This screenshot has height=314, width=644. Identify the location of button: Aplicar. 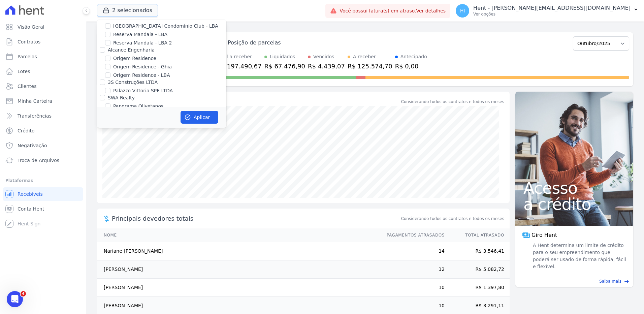
(199, 117).